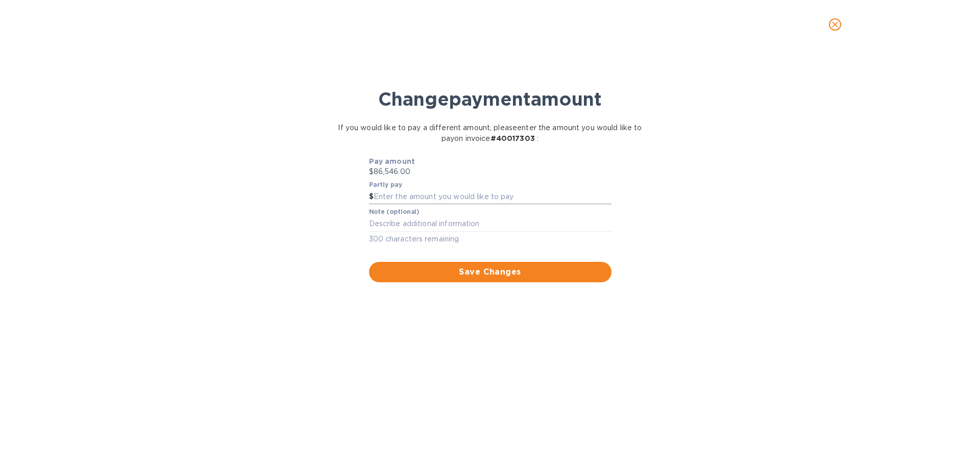 The image size is (980, 465). What do you see at coordinates (490, 133) in the screenshot?
I see `p: If you would like to pay a different amount, please enter the amount you would like to pay on inv...` at bounding box center [490, 133].